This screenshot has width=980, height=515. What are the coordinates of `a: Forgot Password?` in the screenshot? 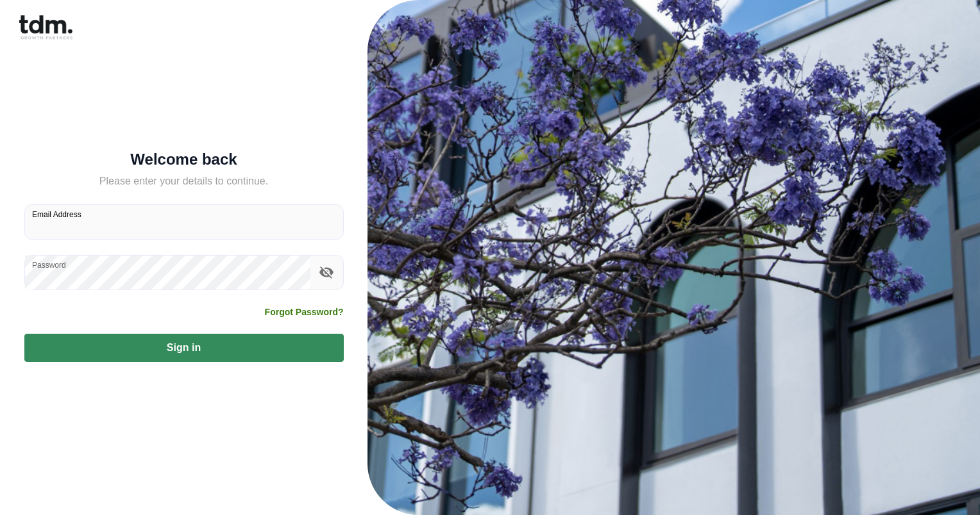 It's located at (304, 312).